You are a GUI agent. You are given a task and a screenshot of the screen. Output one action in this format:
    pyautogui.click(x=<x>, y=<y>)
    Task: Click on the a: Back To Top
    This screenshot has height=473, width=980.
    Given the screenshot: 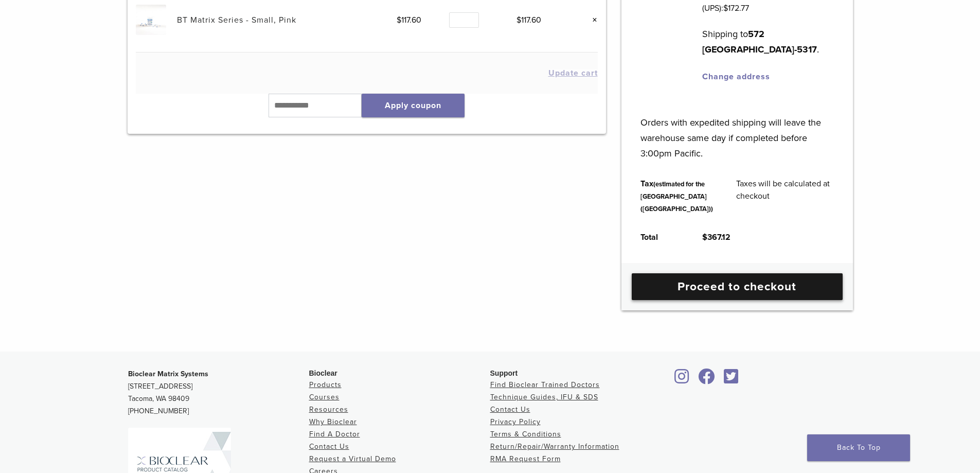 What is the action you would take?
    pyautogui.click(x=859, y=448)
    